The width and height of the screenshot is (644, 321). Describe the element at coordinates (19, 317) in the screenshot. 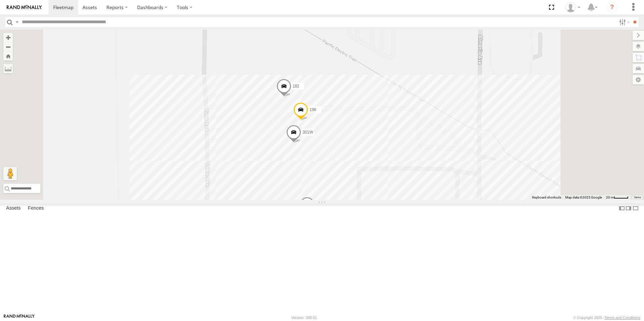

I see `a: Visit our Website` at that location.